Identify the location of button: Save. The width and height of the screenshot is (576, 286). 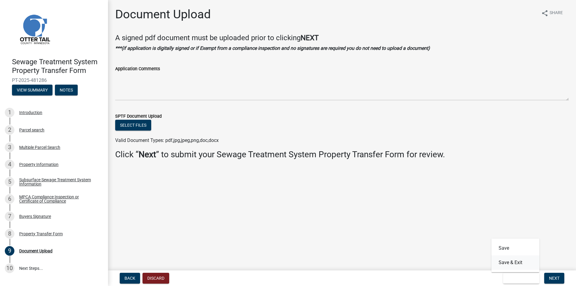
(515, 248).